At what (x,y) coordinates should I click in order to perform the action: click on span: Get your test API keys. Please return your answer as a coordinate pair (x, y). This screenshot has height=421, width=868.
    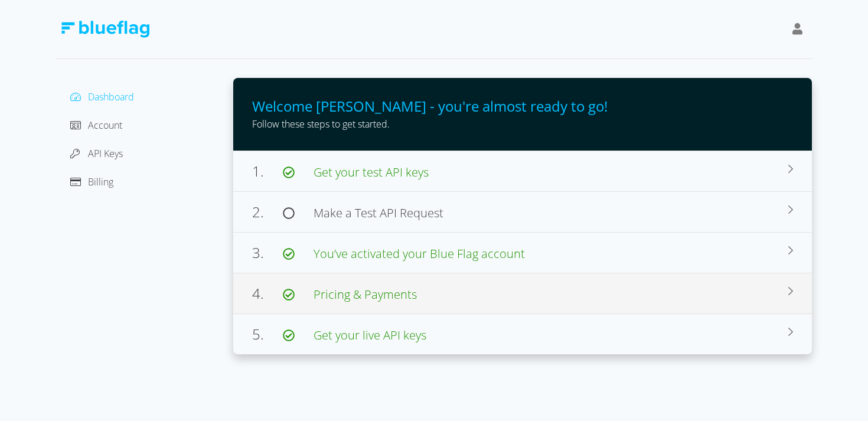
    Looking at the image, I should click on (371, 171).